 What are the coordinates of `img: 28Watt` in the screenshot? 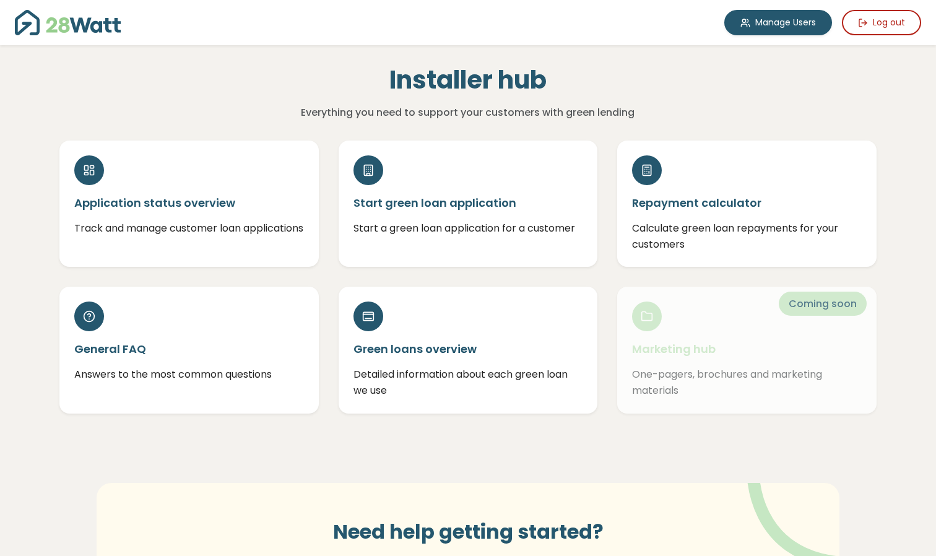 It's located at (67, 22).